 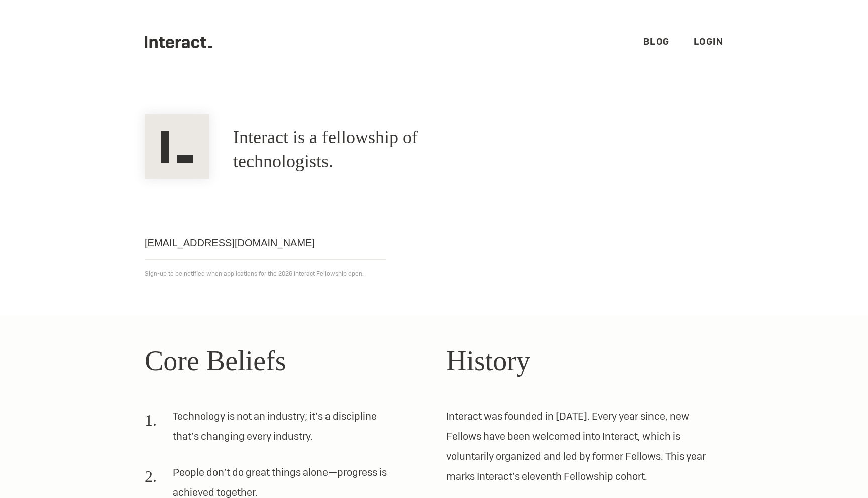 I want to click on input: Email address..., so click(x=265, y=243).